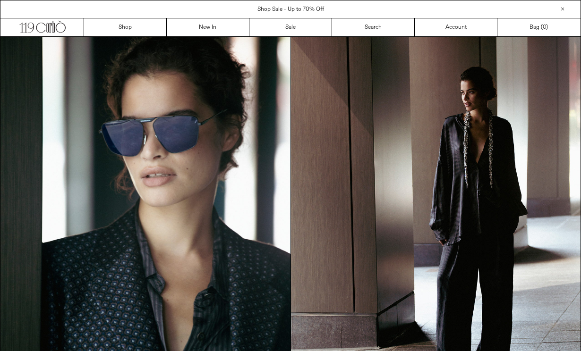  What do you see at coordinates (544, 27) in the screenshot?
I see `span: 0` at bounding box center [544, 27].